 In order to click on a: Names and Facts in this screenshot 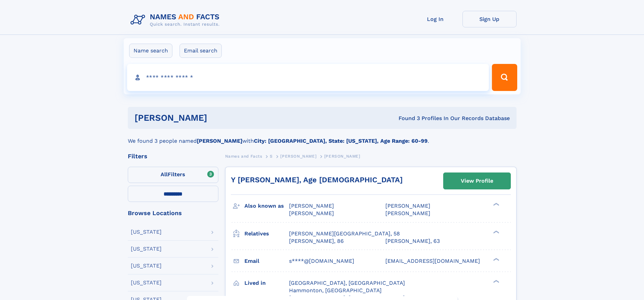, I will do `click(244, 155)`.